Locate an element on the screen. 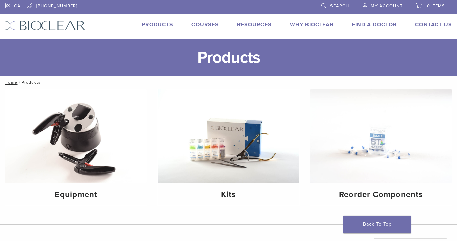 The height and width of the screenshot is (241, 457). a: Find A Doctor is located at coordinates (374, 25).